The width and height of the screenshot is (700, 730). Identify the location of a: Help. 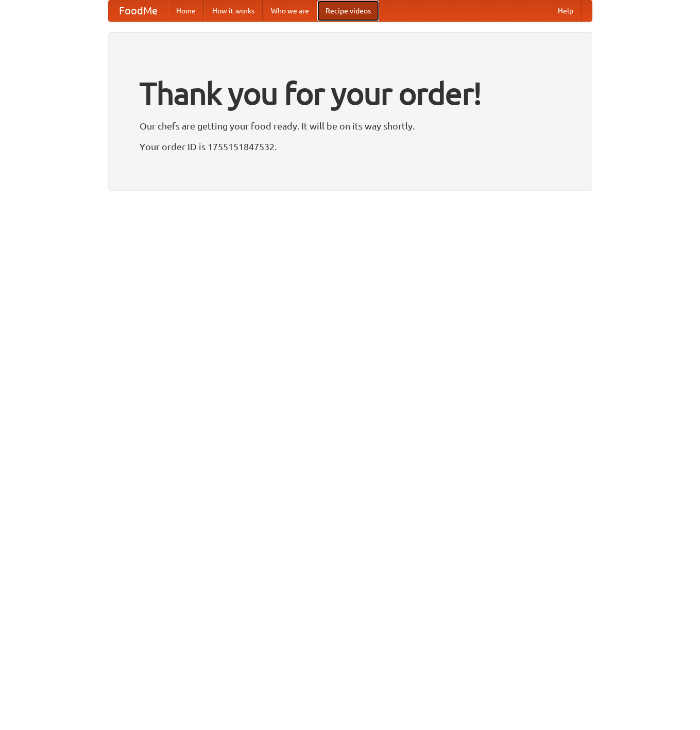
(566, 11).